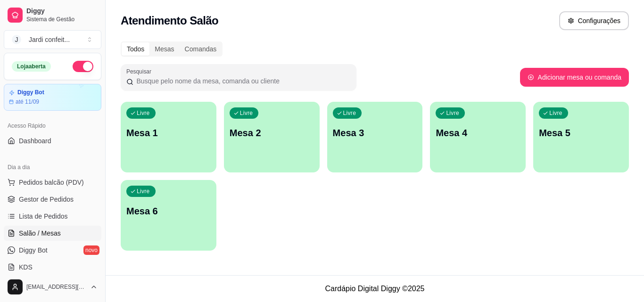  I want to click on button: LivreMesa 6, so click(168, 215).